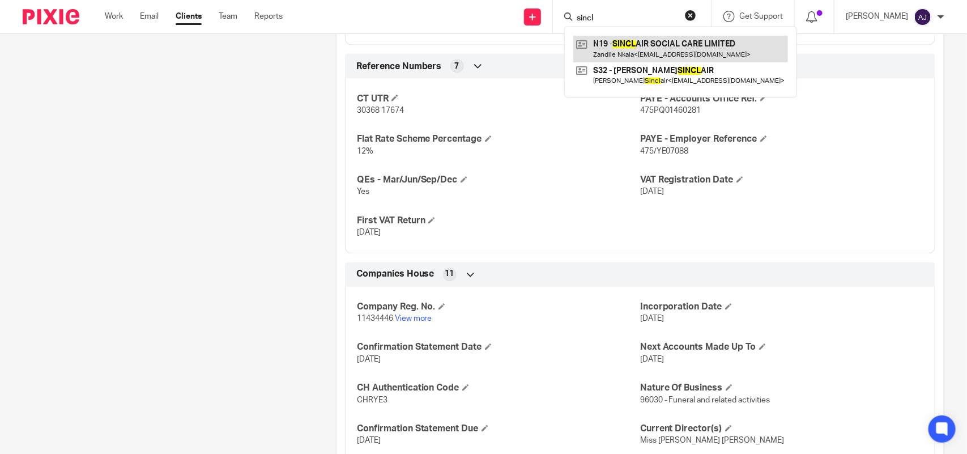 Image resolution: width=967 pixels, height=454 pixels. What do you see at coordinates (51, 16) in the screenshot?
I see `img: Pixie` at bounding box center [51, 16].